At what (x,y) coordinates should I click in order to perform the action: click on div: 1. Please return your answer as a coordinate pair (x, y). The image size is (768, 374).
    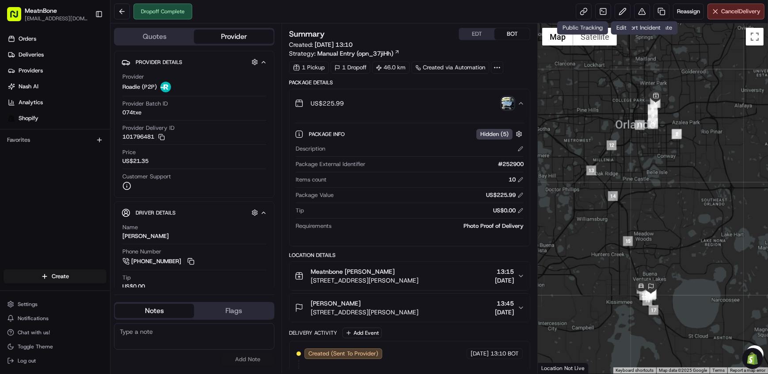
    Looking at the image, I should click on (676, 134).